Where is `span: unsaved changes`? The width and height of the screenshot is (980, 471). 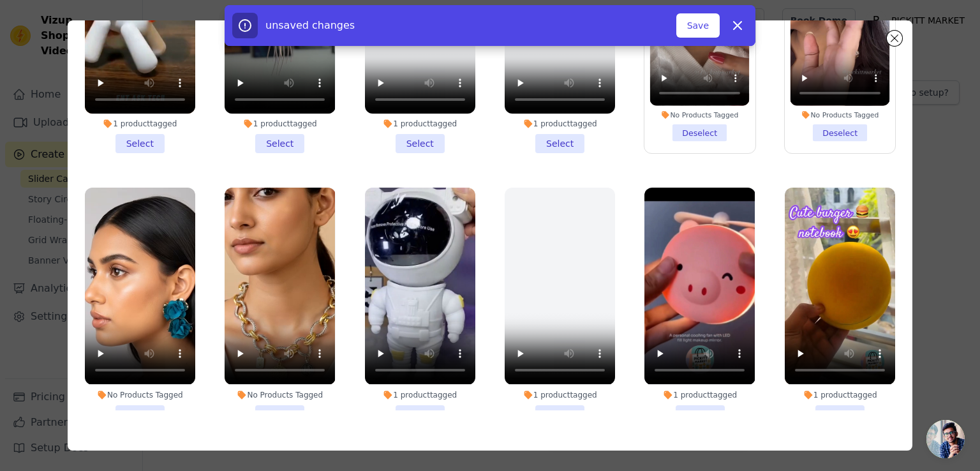
span: unsaved changes is located at coordinates (310, 25).